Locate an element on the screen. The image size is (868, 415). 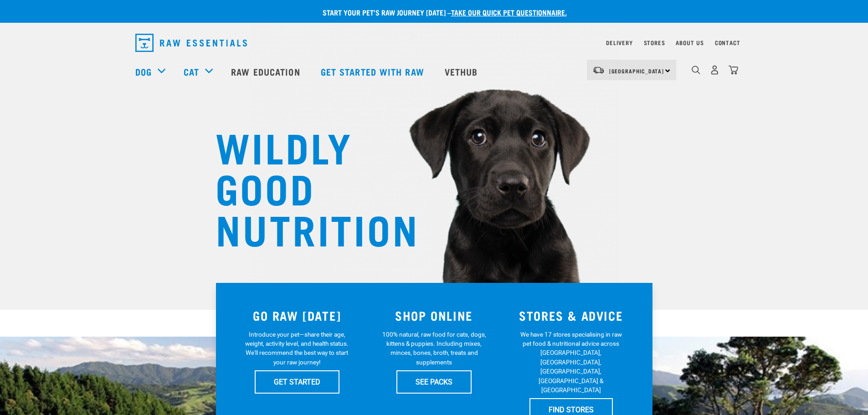
a: Raw Education is located at coordinates (267, 71).